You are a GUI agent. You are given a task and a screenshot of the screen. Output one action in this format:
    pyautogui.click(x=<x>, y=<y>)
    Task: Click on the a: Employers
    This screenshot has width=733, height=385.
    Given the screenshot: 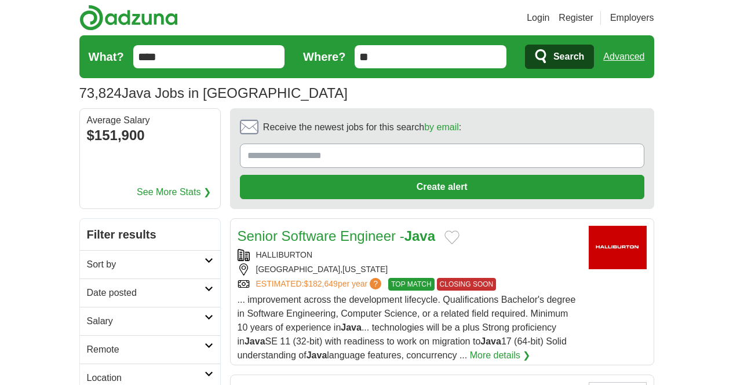 What is the action you would take?
    pyautogui.click(x=632, y=18)
    